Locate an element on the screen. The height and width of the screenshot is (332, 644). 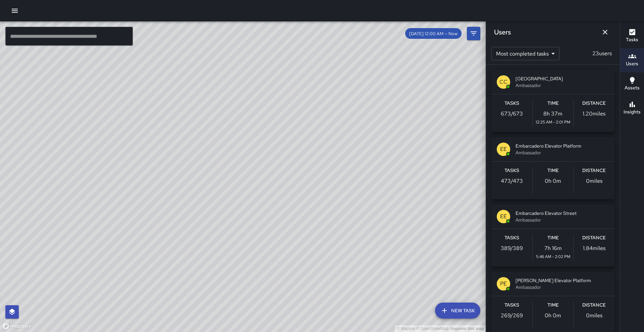
button: New Task is located at coordinates (457, 311).